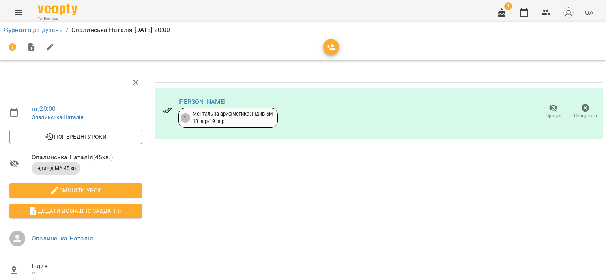 The width and height of the screenshot is (606, 274). Describe the element at coordinates (58, 9) in the screenshot. I see `img: Voopty Logo` at that location.